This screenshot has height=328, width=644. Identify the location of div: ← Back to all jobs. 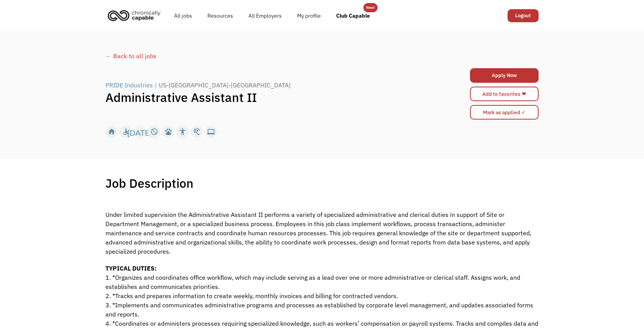
(322, 56).